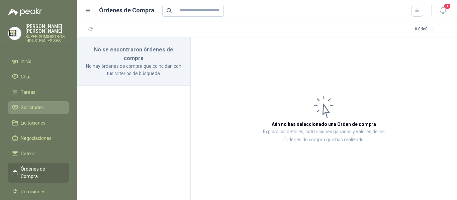  What do you see at coordinates (38, 77) in the screenshot?
I see `a: Chat` at bounding box center [38, 77].